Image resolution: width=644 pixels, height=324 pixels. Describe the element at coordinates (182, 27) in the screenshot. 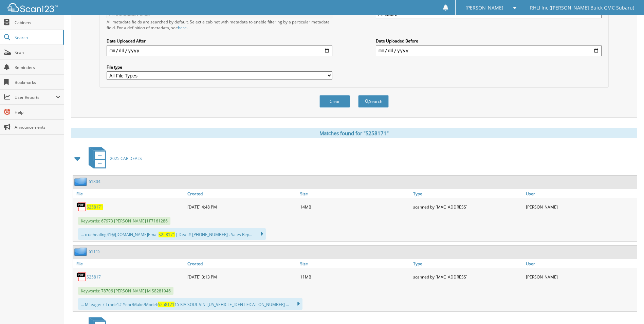

I see `a: here` at that location.